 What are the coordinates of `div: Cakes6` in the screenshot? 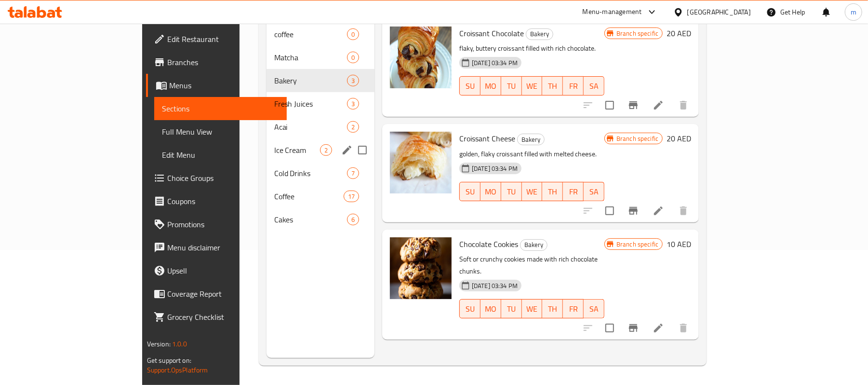 It's located at (320, 220).